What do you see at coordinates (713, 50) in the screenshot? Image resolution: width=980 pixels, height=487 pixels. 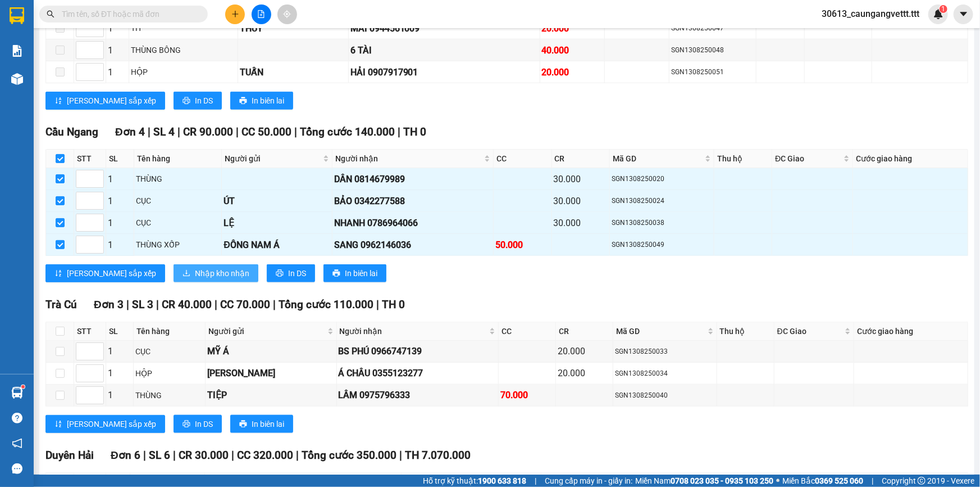 I see `td: SGN1308250048` at bounding box center [713, 50].